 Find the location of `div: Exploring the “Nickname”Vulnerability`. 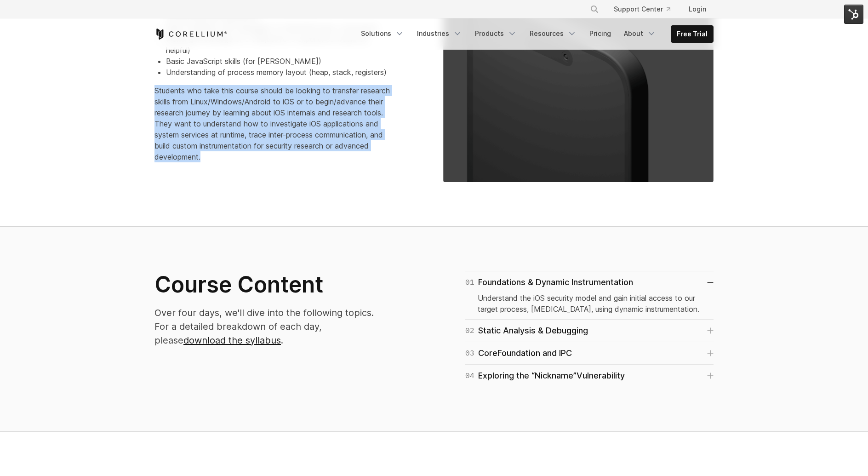

div: Exploring the “Nickname”Vulnerability is located at coordinates (545, 376).